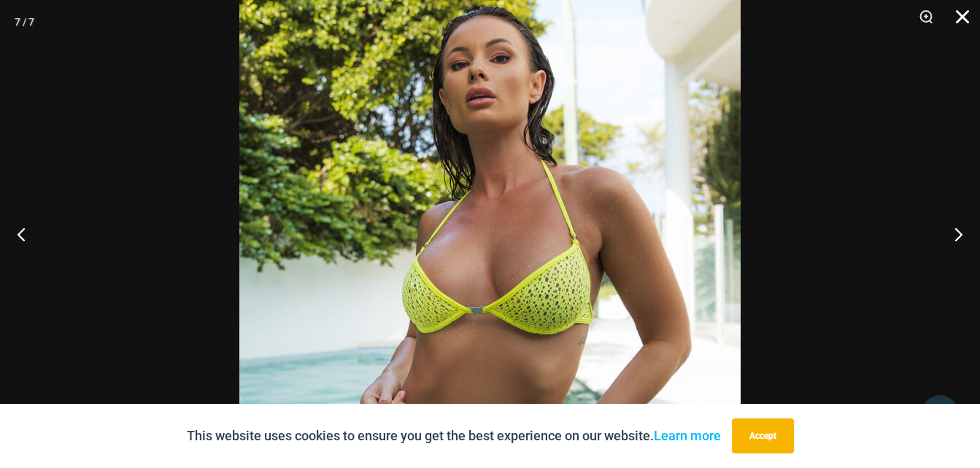 The height and width of the screenshot is (468, 980). I want to click on a: Learn more, so click(688, 435).